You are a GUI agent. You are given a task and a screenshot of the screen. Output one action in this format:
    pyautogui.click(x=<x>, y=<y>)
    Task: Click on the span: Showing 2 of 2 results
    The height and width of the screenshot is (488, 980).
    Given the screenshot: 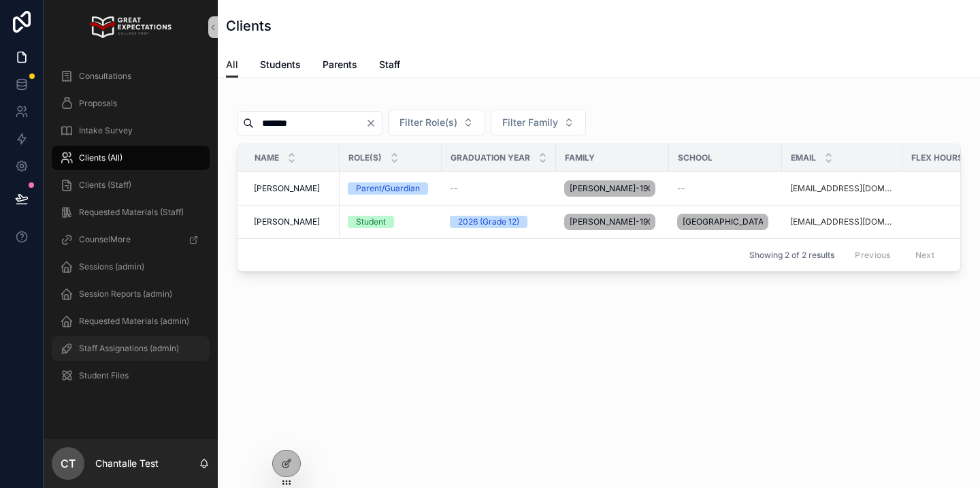 What is the action you would take?
    pyautogui.click(x=791, y=255)
    